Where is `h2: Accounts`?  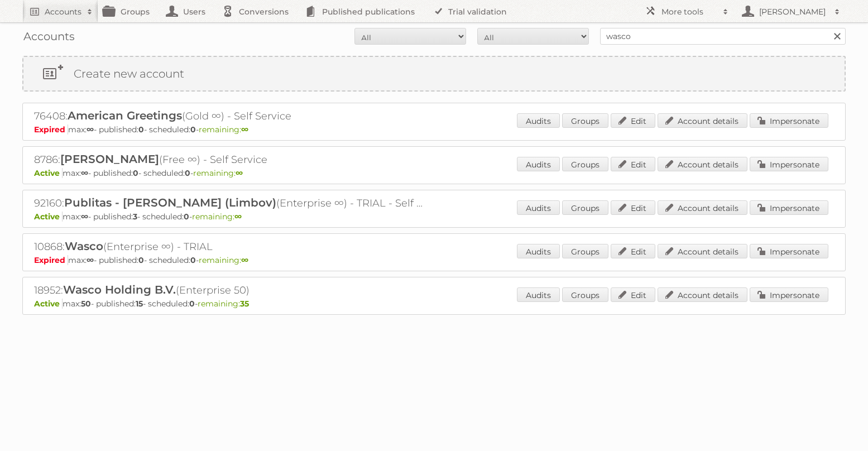
h2: Accounts is located at coordinates (63, 12).